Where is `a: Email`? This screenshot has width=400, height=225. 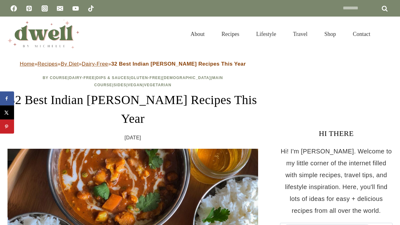 a: Email is located at coordinates (60, 8).